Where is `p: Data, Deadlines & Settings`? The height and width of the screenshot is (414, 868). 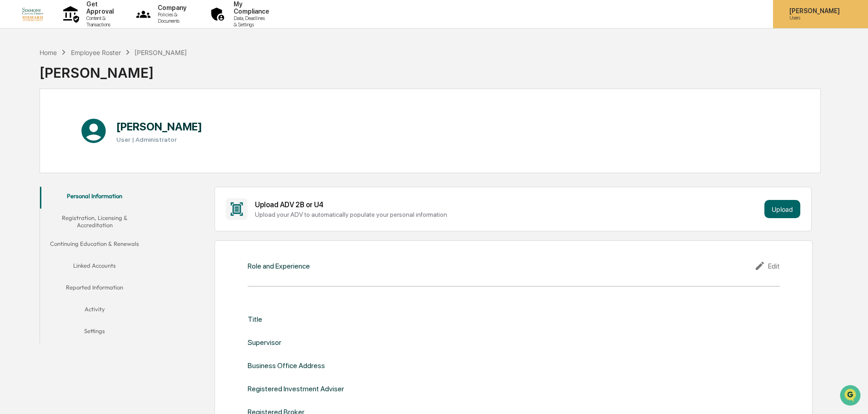 p: Data, Deadlines & Settings is located at coordinates (250, 21).